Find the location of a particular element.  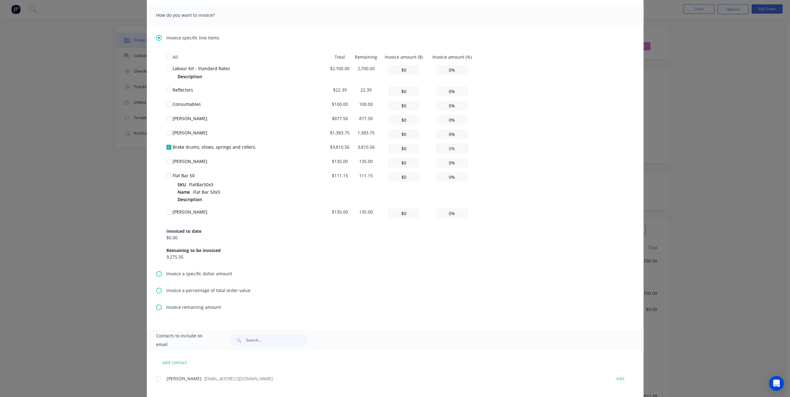

div: $0.00 is located at coordinates (184, 237).